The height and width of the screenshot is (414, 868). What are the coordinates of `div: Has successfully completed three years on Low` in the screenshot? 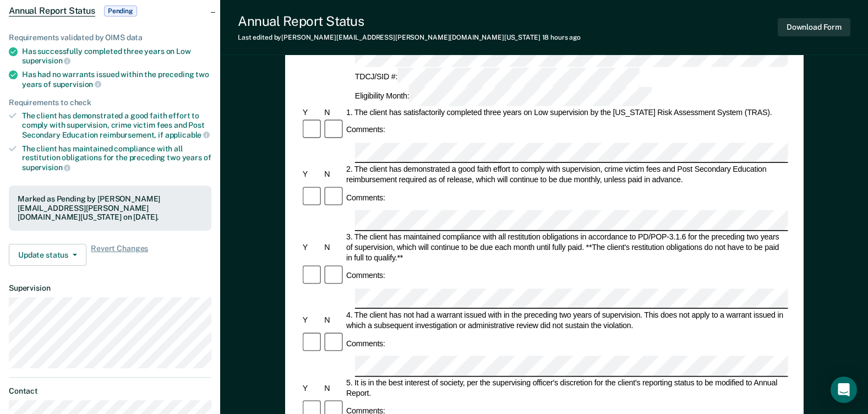 It's located at (116, 56).